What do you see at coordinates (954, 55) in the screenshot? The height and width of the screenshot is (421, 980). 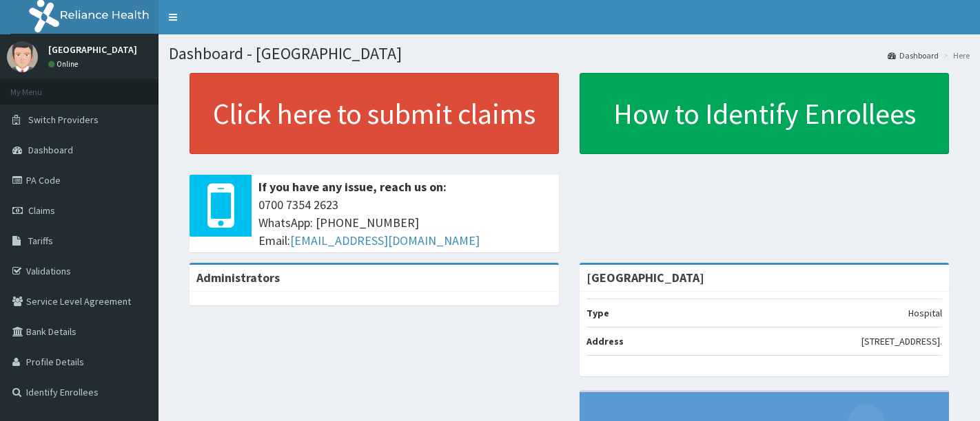 I see `li: Here` at bounding box center [954, 55].